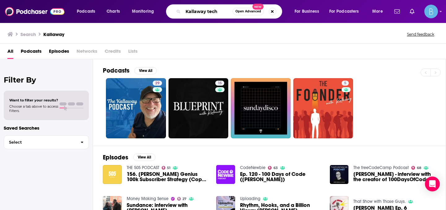  Describe the element at coordinates (433, 184) in the screenshot. I see `div: Open Intercom Messenger` at that location.